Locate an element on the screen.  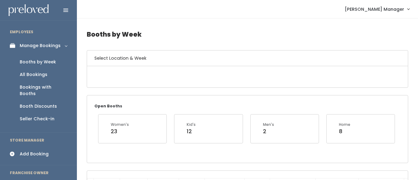
div: Booths by Week is located at coordinates (38, 62).